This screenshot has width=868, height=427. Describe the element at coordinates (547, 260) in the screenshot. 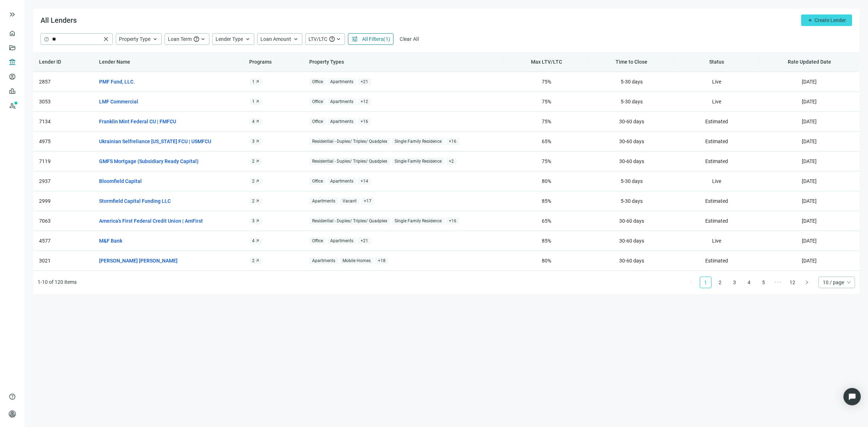

I see `span: 80 %` at that location.